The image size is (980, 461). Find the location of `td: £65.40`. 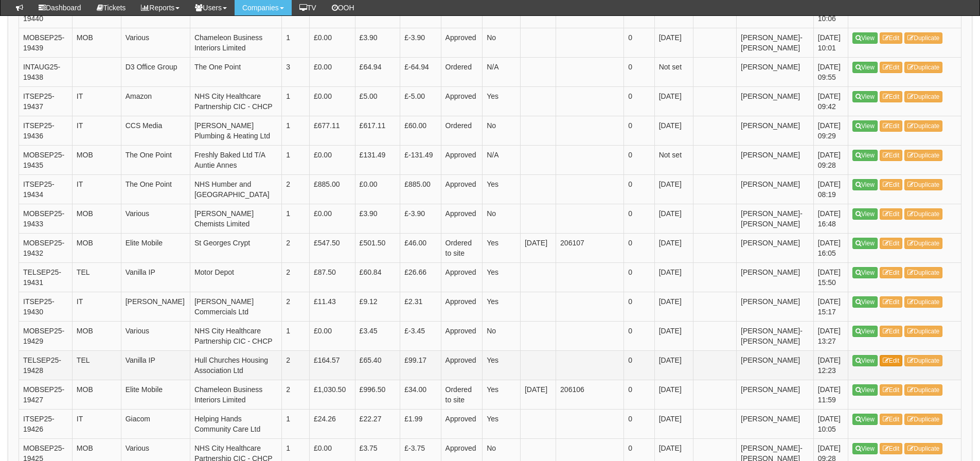

td: £65.40 is located at coordinates (378, 364).